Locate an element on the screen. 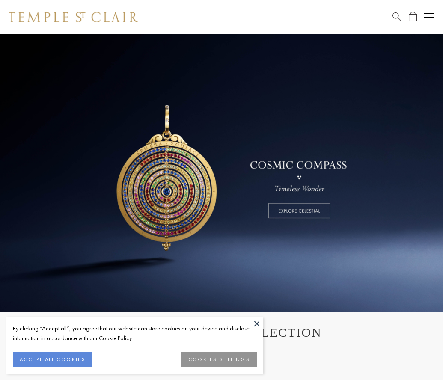 Image resolution: width=443 pixels, height=380 pixels. button: ACCEPT ALL COOKIES is located at coordinates (53, 359).